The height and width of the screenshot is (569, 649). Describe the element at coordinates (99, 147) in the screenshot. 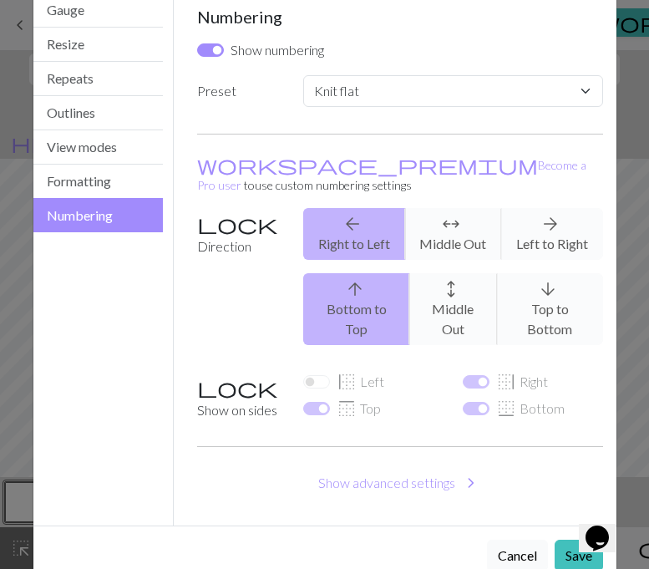

I see `button: View modes` at that location.